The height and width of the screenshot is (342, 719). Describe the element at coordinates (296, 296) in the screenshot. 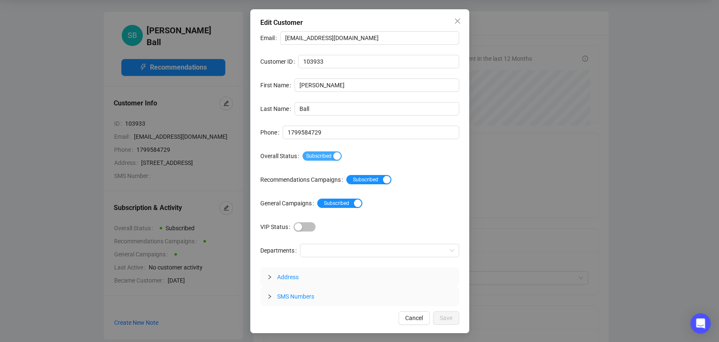

I see `span: SMS Numbers` at that location.